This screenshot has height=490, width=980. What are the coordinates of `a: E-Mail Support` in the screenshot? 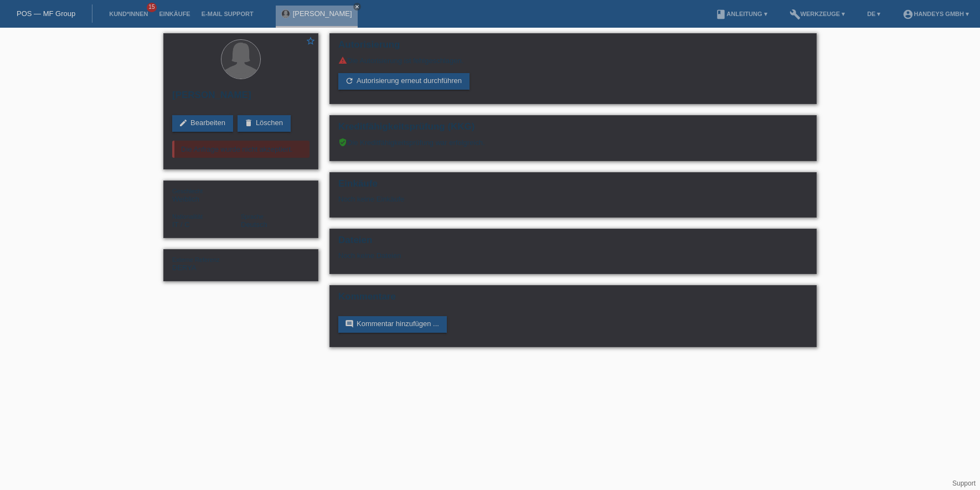 It's located at (227, 14).